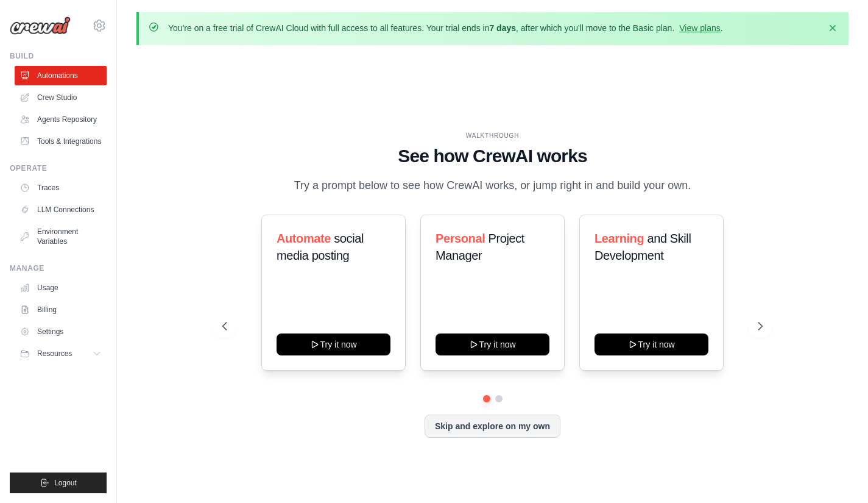 The width and height of the screenshot is (868, 503). I want to click on span: Personal, so click(460, 239).